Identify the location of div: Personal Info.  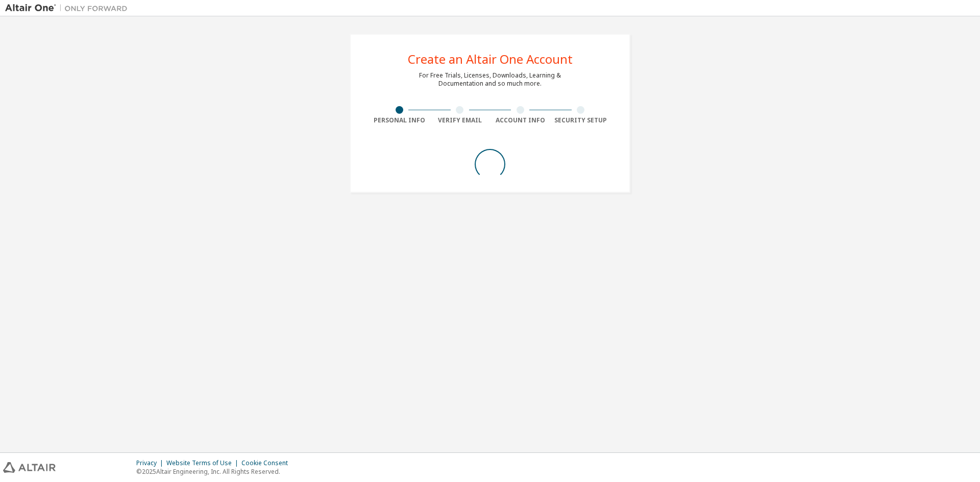
(399, 120).